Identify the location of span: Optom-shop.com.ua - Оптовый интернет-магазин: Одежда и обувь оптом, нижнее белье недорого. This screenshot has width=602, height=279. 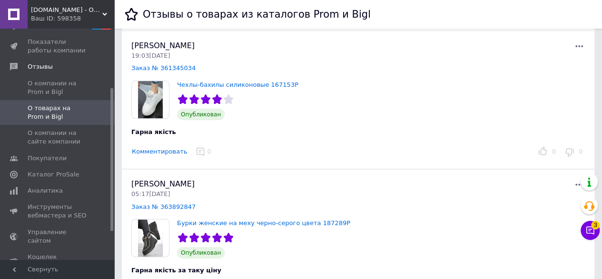
(67, 10).